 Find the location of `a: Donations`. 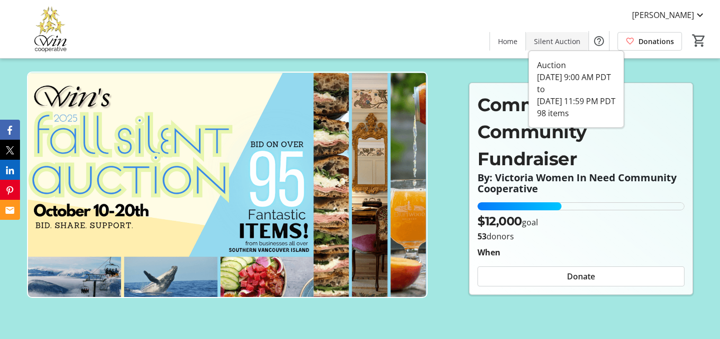

a: Donations is located at coordinates (650, 41).